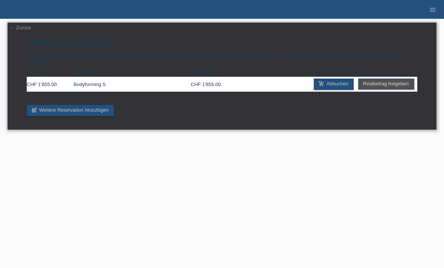 The width and height of the screenshot is (444, 268). I want to click on th: Kommentar, so click(132, 73).